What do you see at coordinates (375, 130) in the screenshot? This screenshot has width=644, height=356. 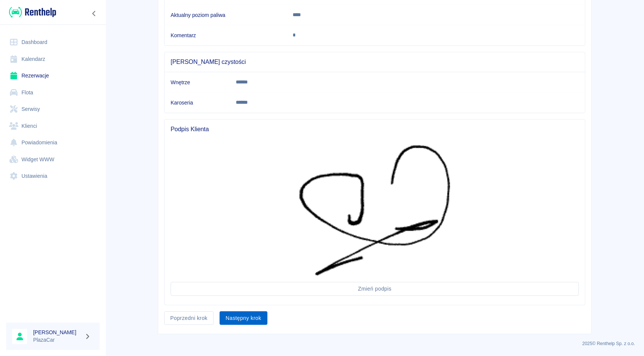 I see `span: Podpis Klienta` at bounding box center [375, 130].